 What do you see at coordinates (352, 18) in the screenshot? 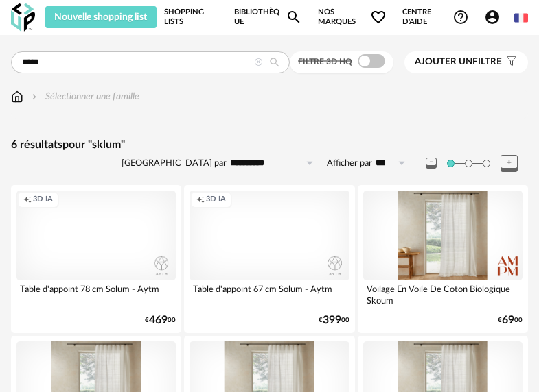
I see `span: Nos marques` at bounding box center [352, 18].